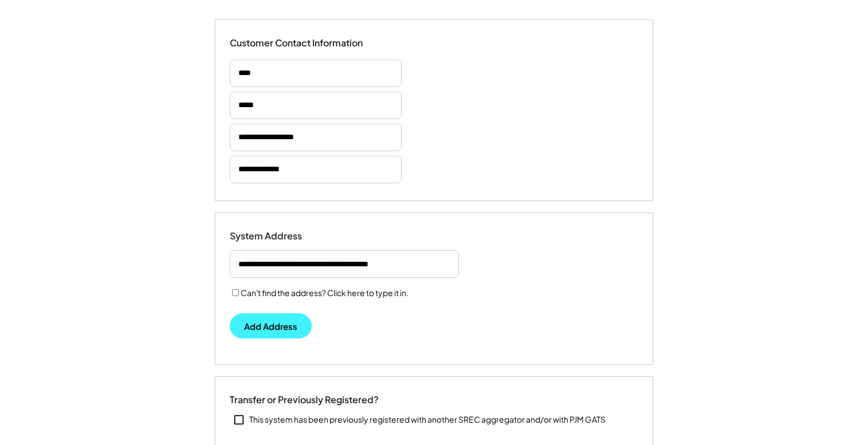 Image resolution: width=868 pixels, height=445 pixels. Describe the element at coordinates (296, 43) in the screenshot. I see `div: Customer Contact Information` at that location.